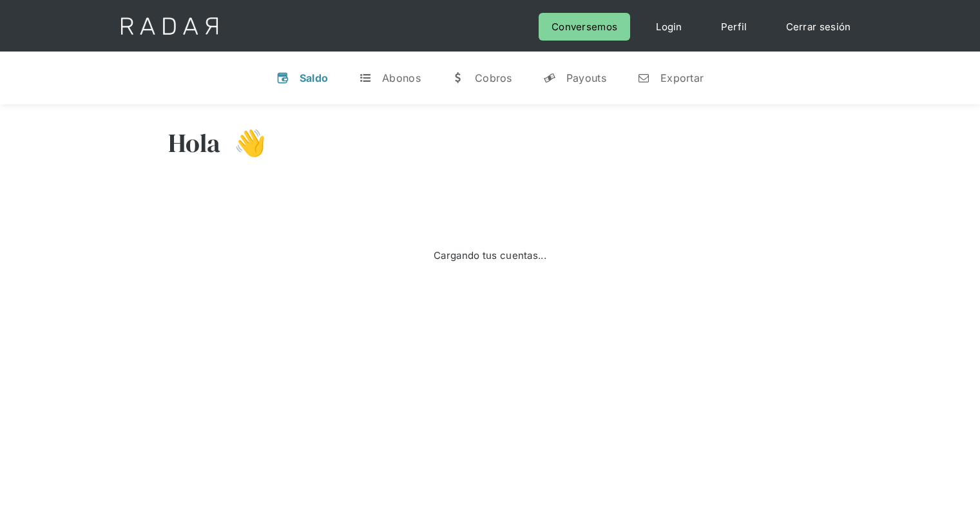  Describe the element at coordinates (682, 78) in the screenshot. I see `div: Exportar` at that location.